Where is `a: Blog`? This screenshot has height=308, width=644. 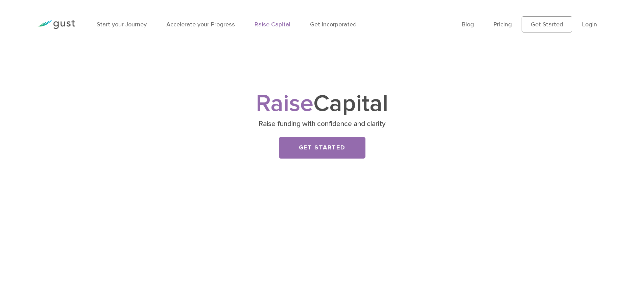 a: Blog is located at coordinates (468, 24).